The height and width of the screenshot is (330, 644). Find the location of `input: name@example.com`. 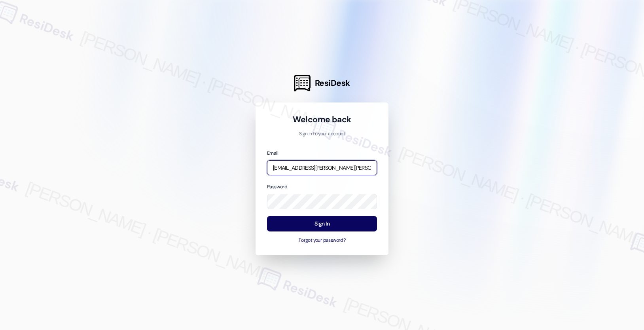

input: name@example.com is located at coordinates (322, 168).